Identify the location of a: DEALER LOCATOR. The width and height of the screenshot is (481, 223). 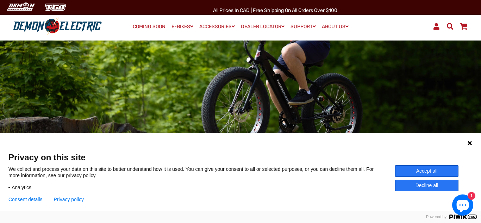
(262, 26).